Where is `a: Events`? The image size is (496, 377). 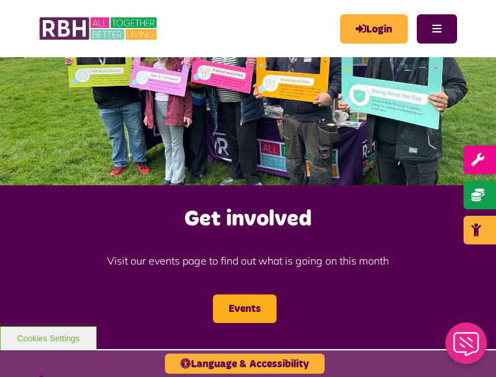
a: Events is located at coordinates (245, 309).